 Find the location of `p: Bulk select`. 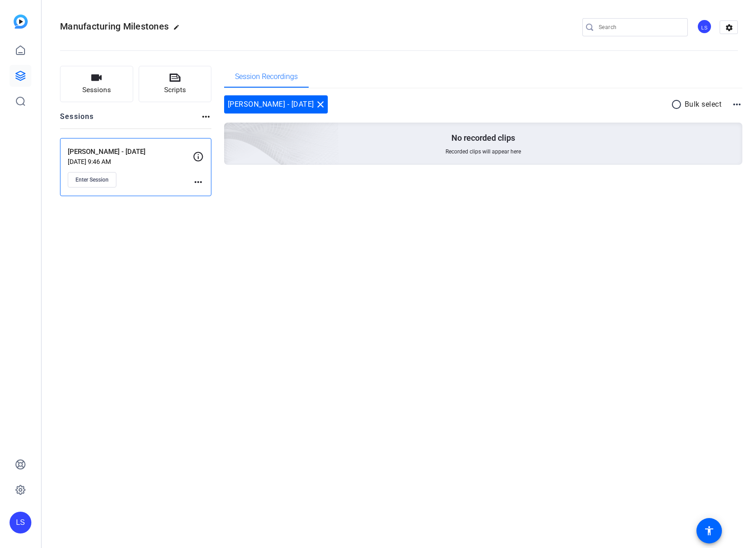

p: Bulk select is located at coordinates (703, 105).